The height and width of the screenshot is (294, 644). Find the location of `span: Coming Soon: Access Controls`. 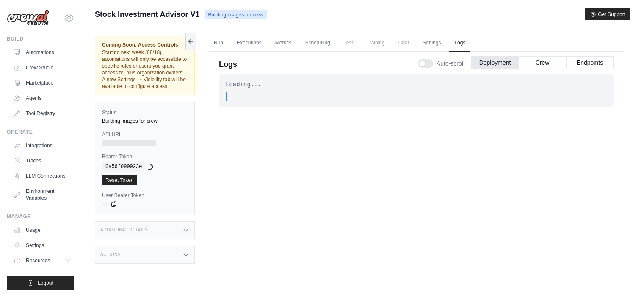

span: Coming Soon: Access Controls is located at coordinates (145, 45).